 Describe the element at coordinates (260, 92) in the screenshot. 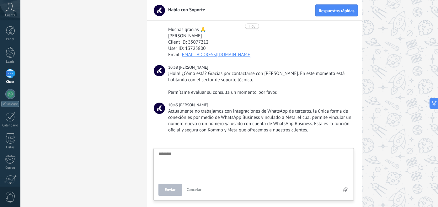

I see `div: Permítame evaluar su consulta un momento, por favor.` at that location.